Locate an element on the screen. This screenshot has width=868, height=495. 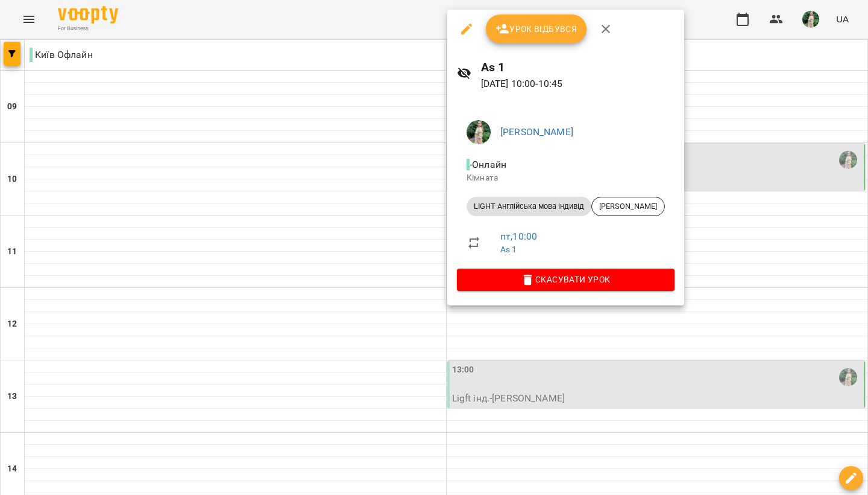
span: LIGHT Англійська мова індивід is located at coordinates (529, 207).